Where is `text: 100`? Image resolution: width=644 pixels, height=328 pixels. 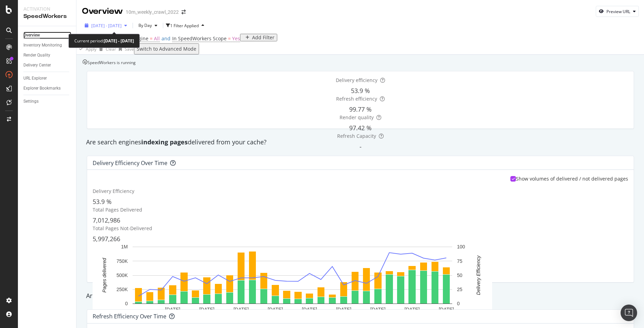 text: 100 is located at coordinates (462, 247).